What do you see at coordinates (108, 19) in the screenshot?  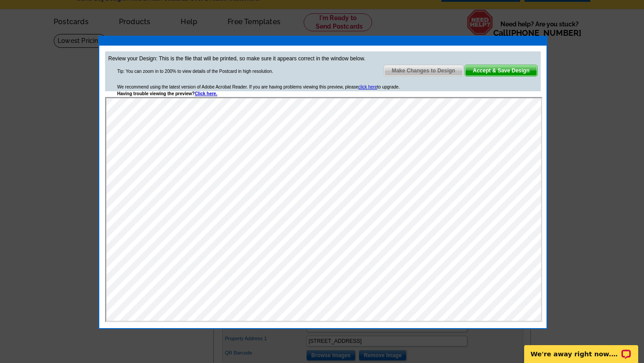 I see `button: Open LiveChat chat widget` at bounding box center [108, 19].